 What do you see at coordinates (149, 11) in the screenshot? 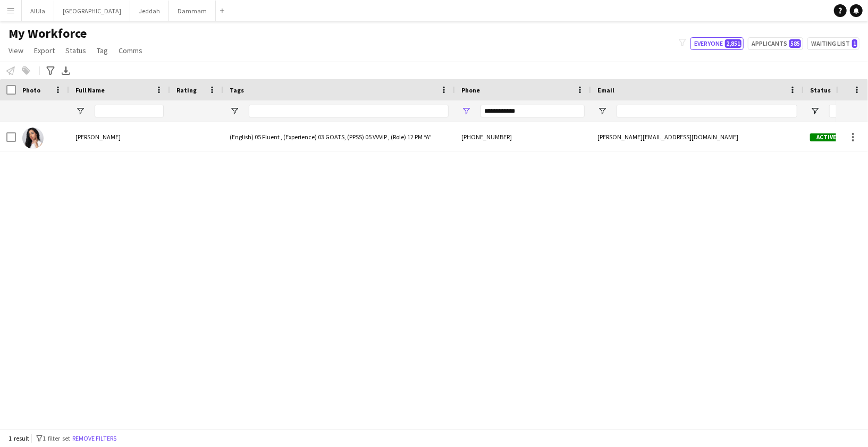
I see `button: Jeddah` at bounding box center [149, 11].